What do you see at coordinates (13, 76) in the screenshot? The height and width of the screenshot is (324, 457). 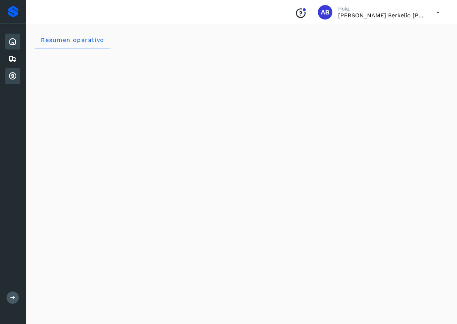 I see `div: Cuentas por cobrar` at bounding box center [13, 76].